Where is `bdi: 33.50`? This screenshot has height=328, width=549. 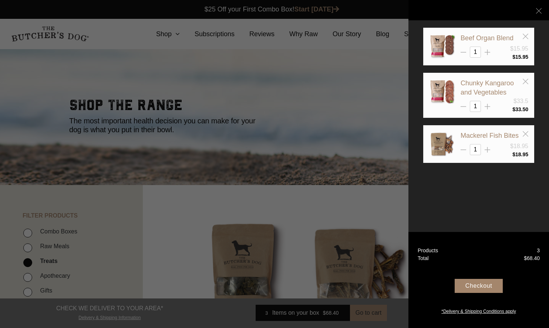
bdi: 33.50 is located at coordinates (520, 109).